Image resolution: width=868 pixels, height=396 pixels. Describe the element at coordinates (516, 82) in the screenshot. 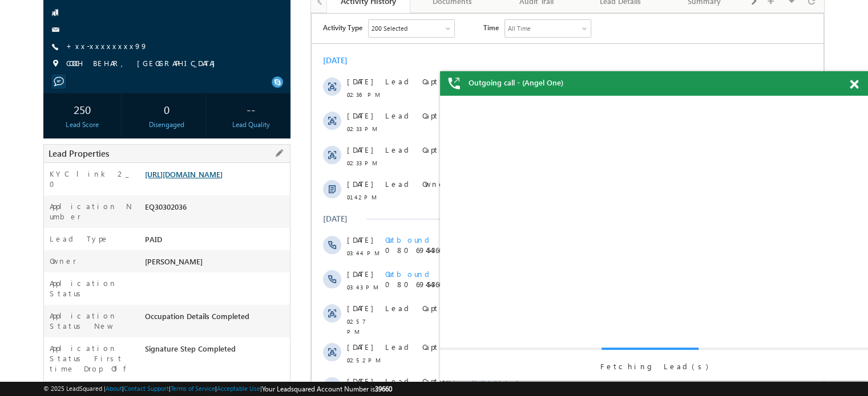

I see `span: Outgoing call - (Angel One)` at that location.